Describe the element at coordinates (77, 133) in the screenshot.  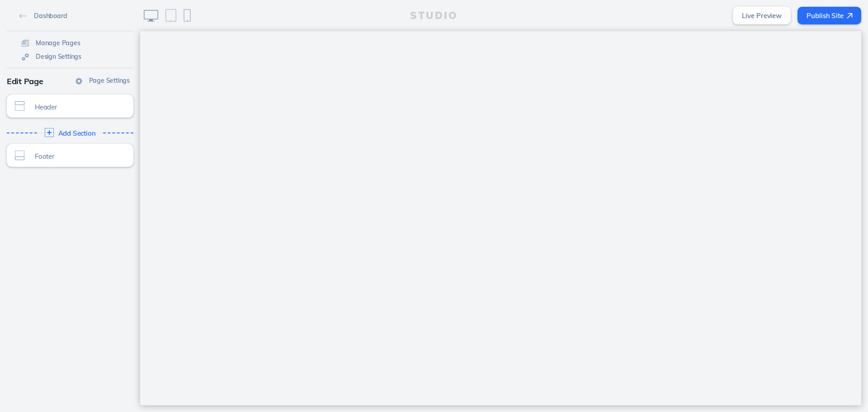
I see `span: Add Section` at that location.